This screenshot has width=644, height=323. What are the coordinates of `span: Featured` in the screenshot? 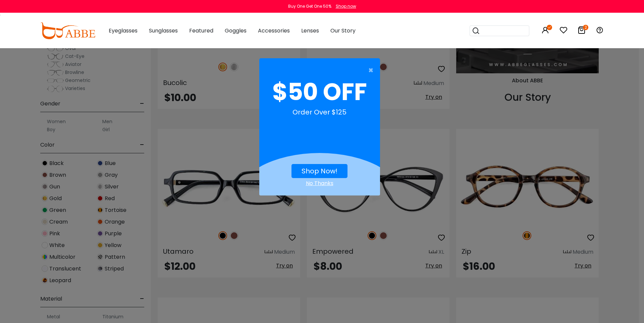 It's located at (202, 30).